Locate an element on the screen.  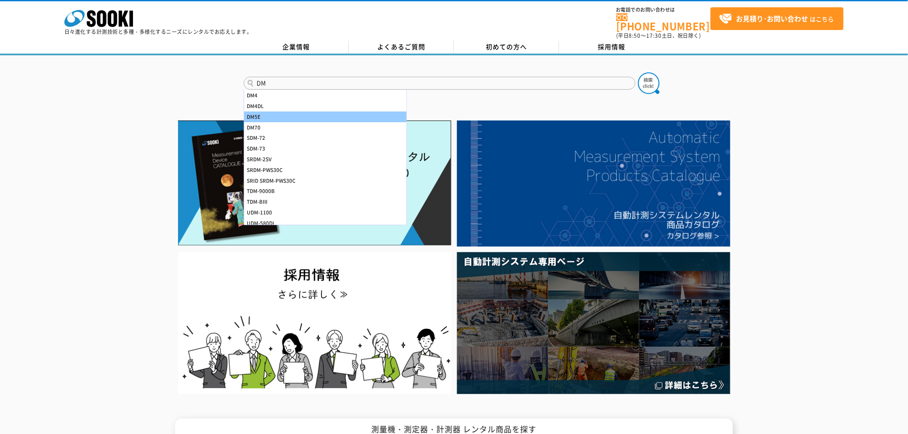
p: 日々進化する計測技術と多種・多様化するニーズにレンタルでお応えします。 is located at coordinates (158, 32).